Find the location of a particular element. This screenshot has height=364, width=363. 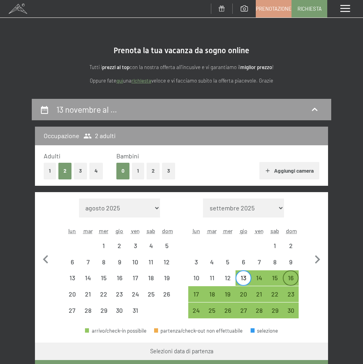

div: Sat Nov 22 2025 is located at coordinates (275, 294).